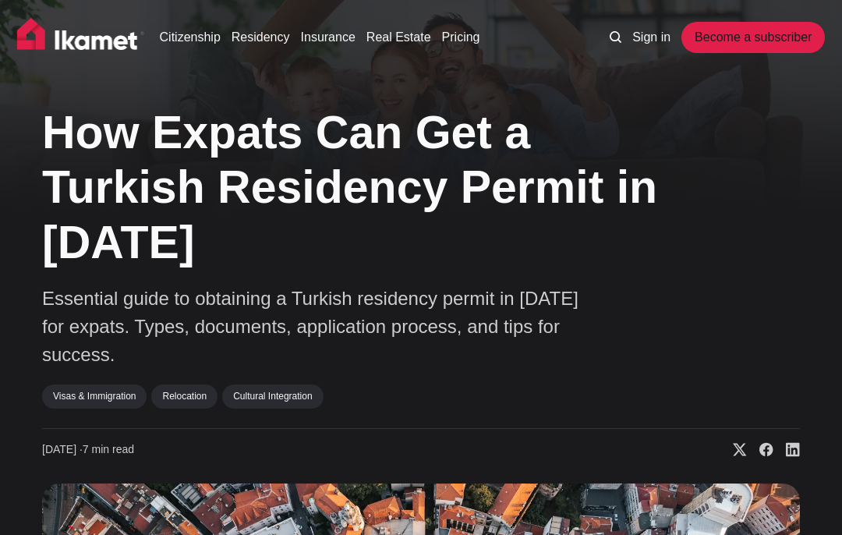 Image resolution: width=842 pixels, height=535 pixels. I want to click on a: Citizenship, so click(190, 37).